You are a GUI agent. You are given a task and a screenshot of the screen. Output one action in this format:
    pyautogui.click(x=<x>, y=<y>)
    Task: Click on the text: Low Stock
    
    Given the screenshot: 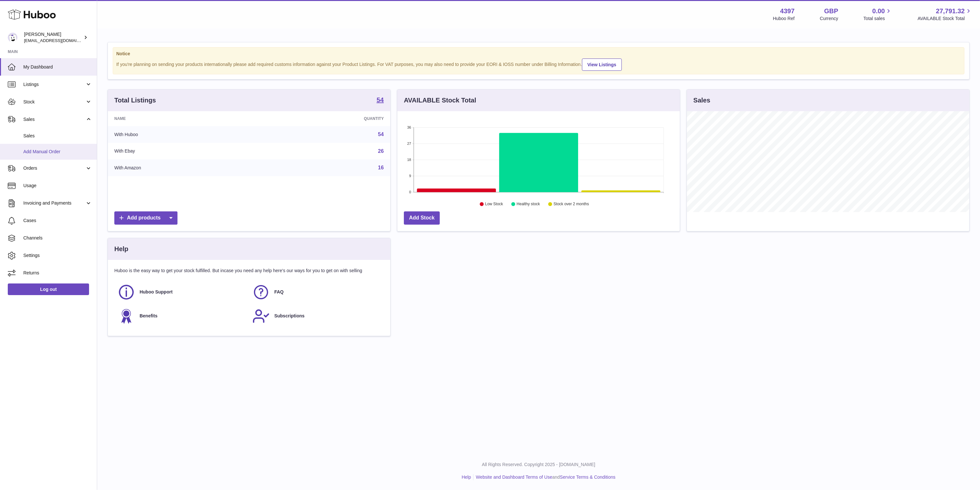 What is the action you would take?
    pyautogui.click(x=494, y=204)
    